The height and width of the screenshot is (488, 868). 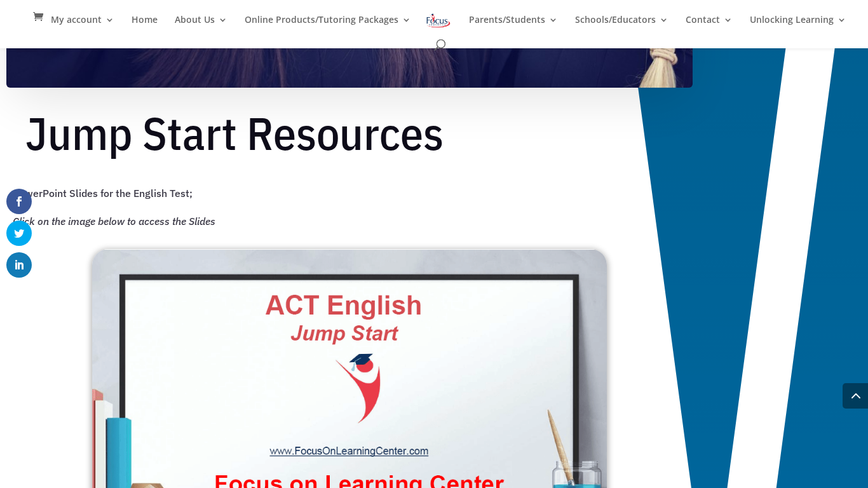 I want to click on p: PowerPoint Slides for the English Test;, so click(x=353, y=198).